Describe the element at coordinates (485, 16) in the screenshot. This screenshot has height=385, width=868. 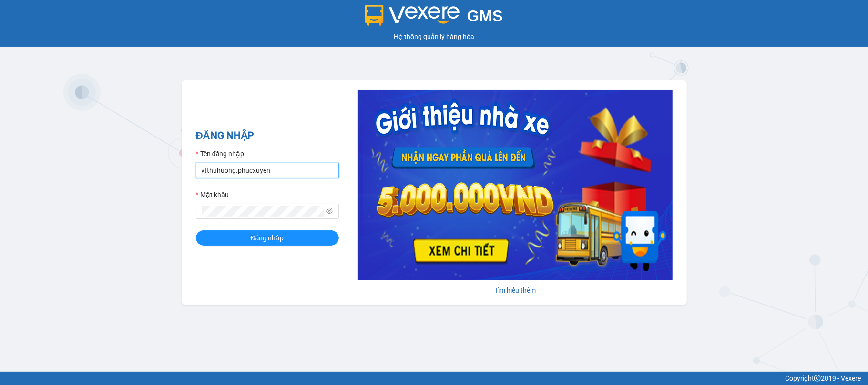
I see `span: GMS` at that location.